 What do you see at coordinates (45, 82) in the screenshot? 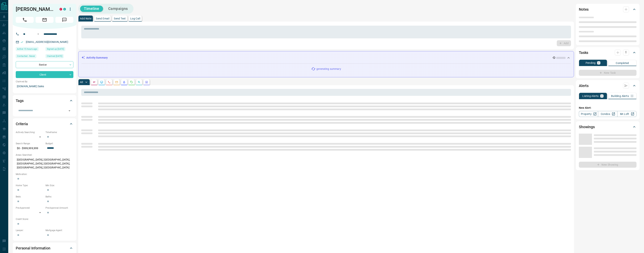
I see `p: Claimed By:` at bounding box center [45, 82].